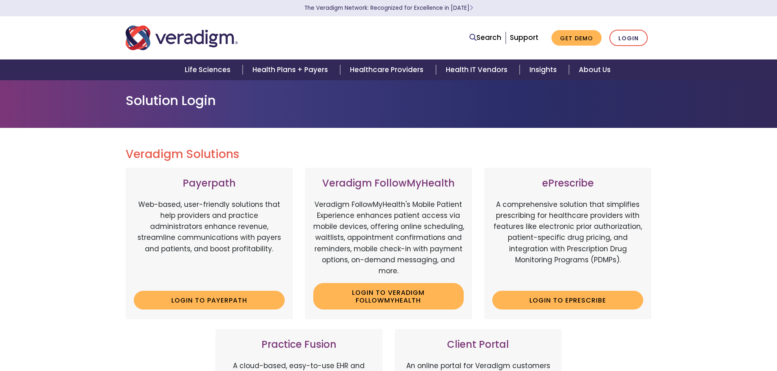 This screenshot has height=371, width=777. I want to click on a: About Us, so click(594, 70).